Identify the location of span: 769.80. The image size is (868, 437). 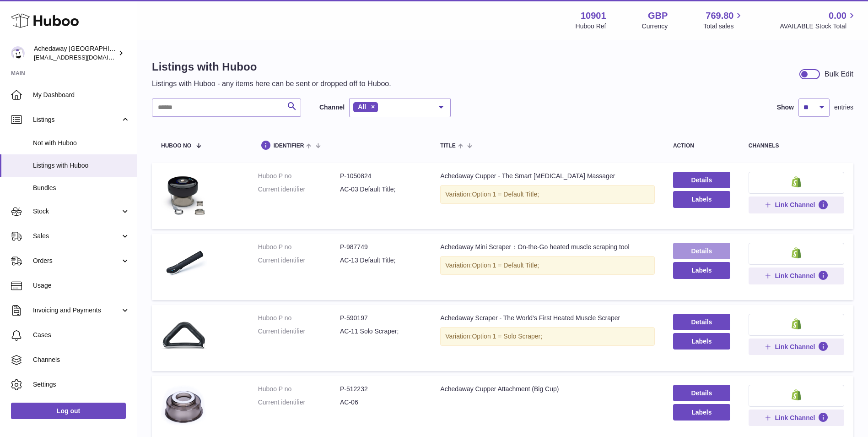
(719, 16).